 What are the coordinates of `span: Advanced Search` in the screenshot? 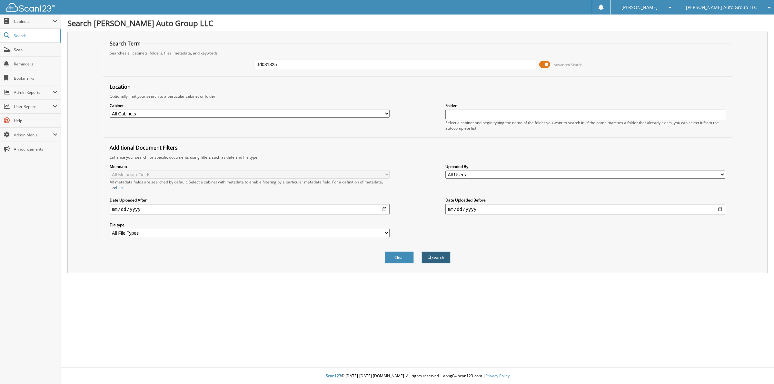 It's located at (568, 64).